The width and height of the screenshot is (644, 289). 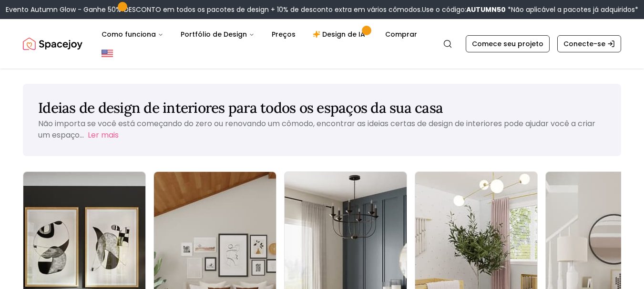 What do you see at coordinates (585, 44) in the screenshot?
I see `font: Conecte-se` at bounding box center [585, 44].